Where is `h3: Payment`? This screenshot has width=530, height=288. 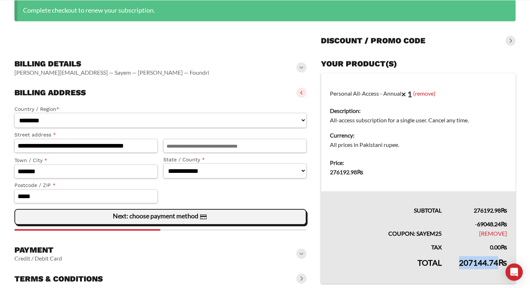
h3: Payment is located at coordinates (38, 250).